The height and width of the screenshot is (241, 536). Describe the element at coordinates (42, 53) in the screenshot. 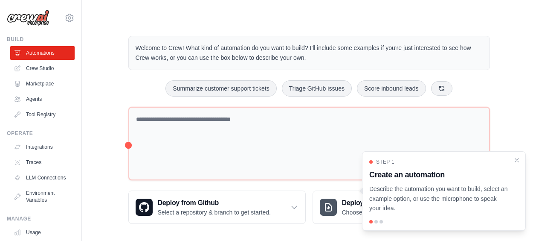

I see `a: Automations` at that location.